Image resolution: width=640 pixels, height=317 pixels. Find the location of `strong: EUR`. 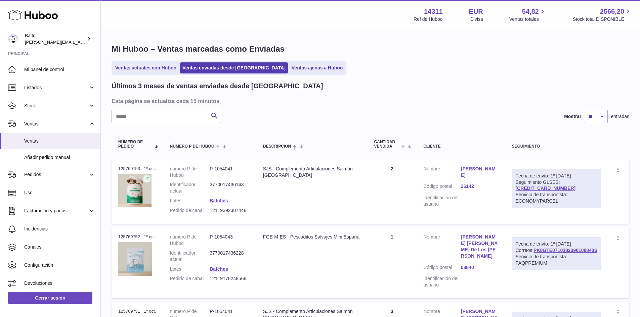

strong: EUR is located at coordinates (476, 11).